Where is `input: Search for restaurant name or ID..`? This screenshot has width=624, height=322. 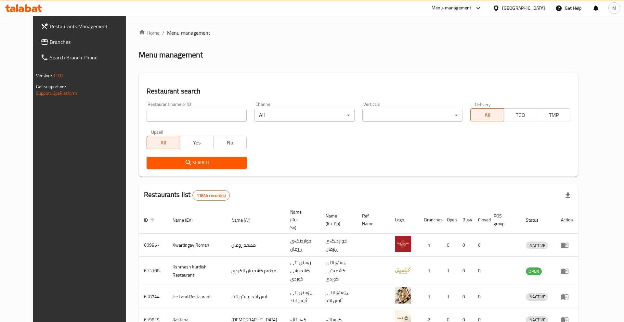
input: Search for restaurant name or ID.. is located at coordinates (197, 115).